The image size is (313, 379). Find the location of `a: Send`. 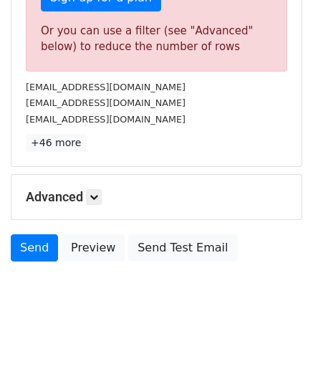

a: Send is located at coordinates (34, 248).